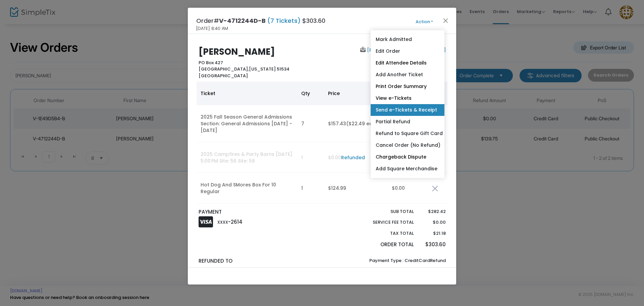  I want to click on a: Refund to Square Gift Card, so click(408, 134).